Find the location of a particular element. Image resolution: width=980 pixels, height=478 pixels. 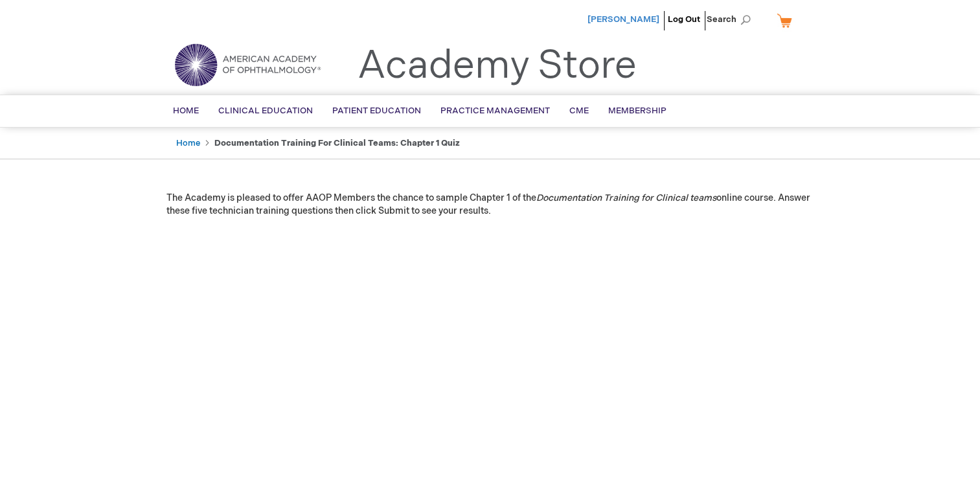

span: Patient Education is located at coordinates (377, 110).